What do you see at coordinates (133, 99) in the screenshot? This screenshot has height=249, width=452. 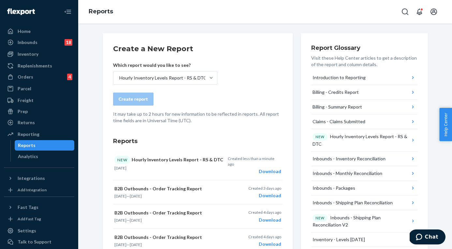 I see `button: Create report` at bounding box center [133, 99].